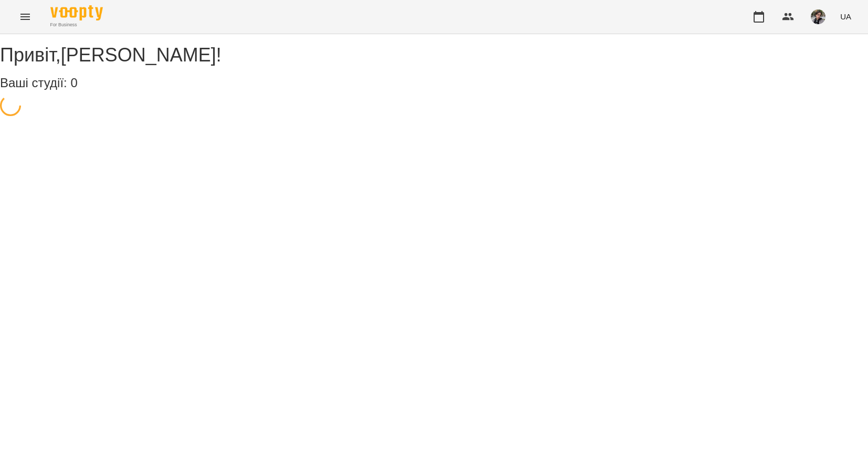 This screenshot has width=868, height=459. I want to click on span: 0, so click(73, 82).